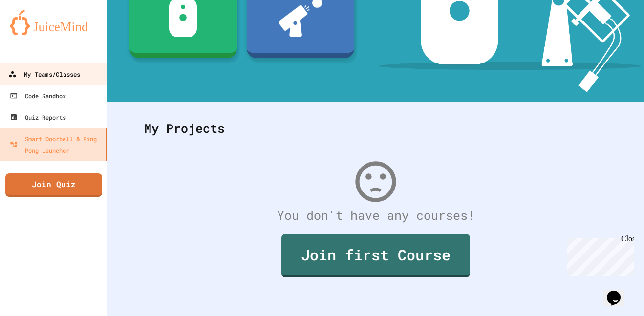 The width and height of the screenshot is (644, 316). Describe the element at coordinates (375, 215) in the screenshot. I see `div: You don't have any courses!` at that location.